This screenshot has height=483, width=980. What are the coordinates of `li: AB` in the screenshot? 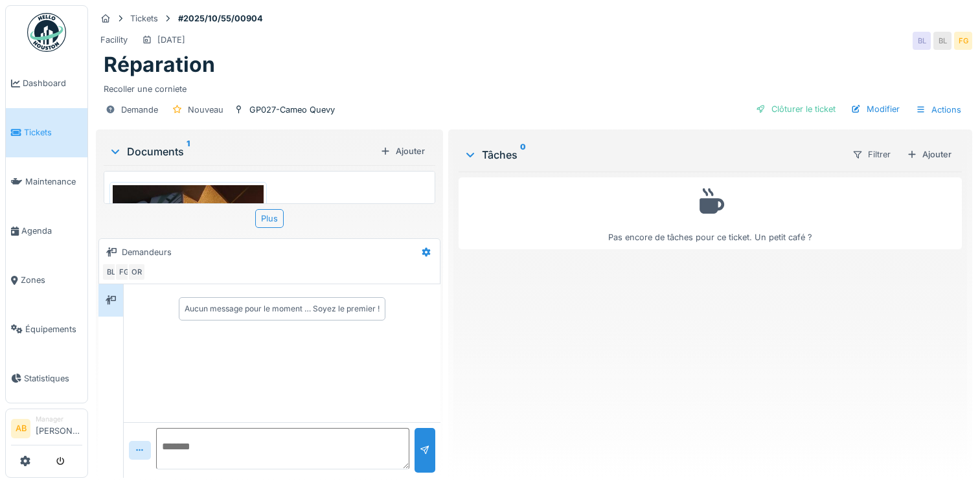 It's located at (20, 429).